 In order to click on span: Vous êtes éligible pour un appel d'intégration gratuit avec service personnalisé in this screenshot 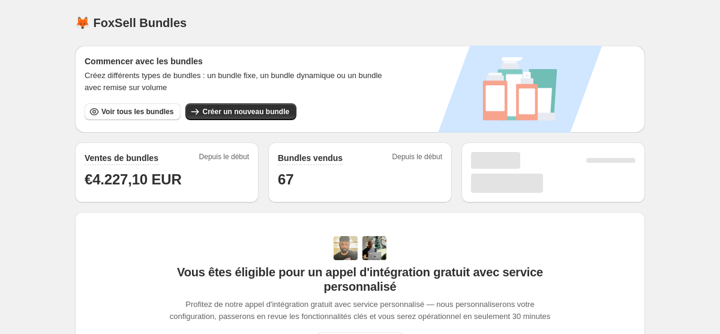, I will do `click(360, 279)`.